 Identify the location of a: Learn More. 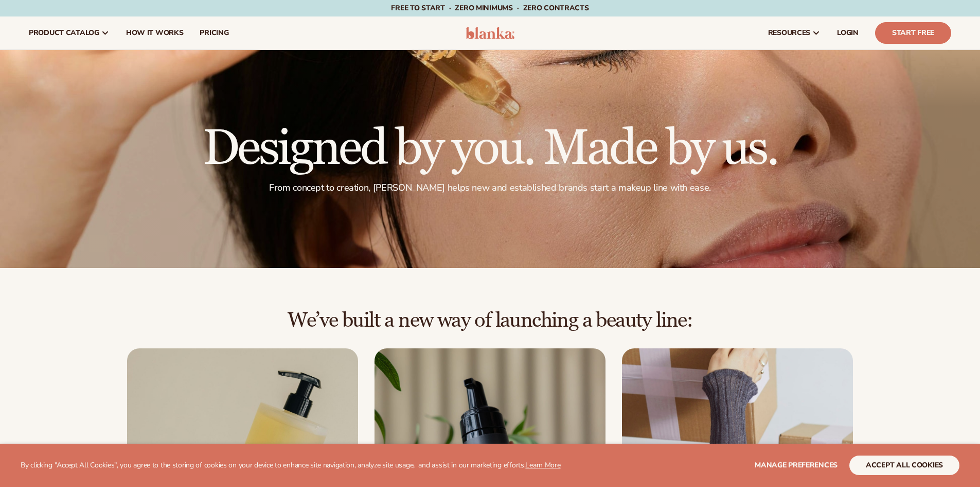
(543, 465).